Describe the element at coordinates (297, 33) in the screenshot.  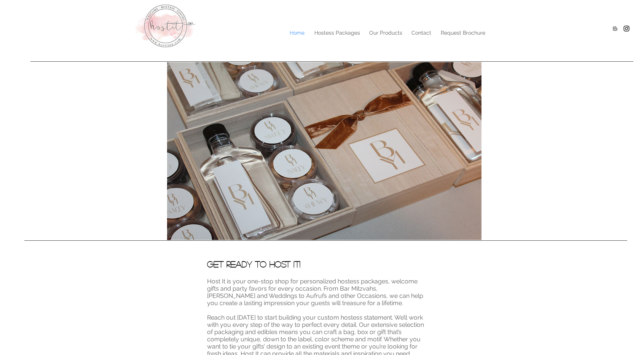
I see `a: Home` at that location.